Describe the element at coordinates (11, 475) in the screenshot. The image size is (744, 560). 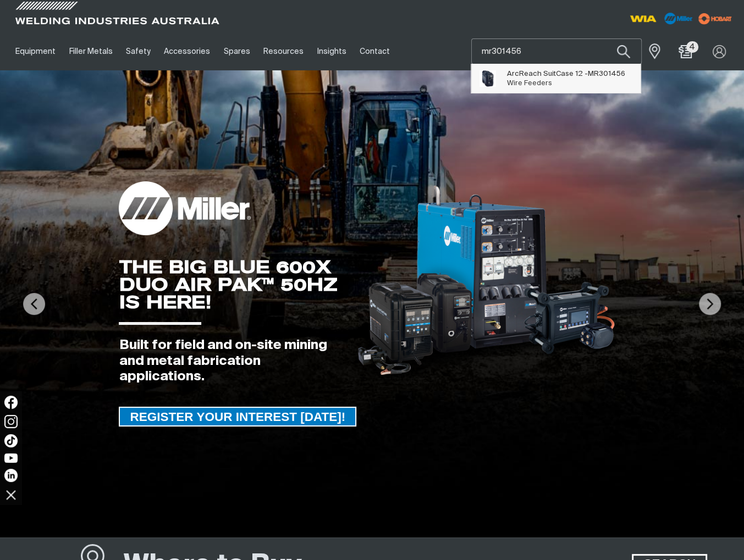
I see `img: LinkedIn` at that location.